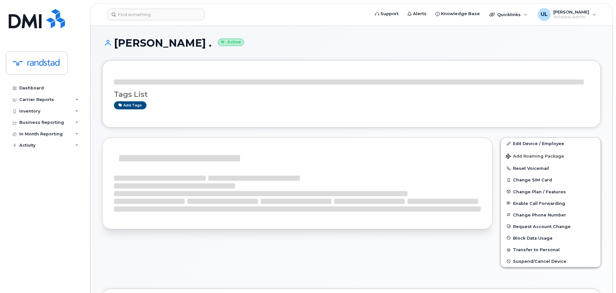  What do you see at coordinates (551, 204) in the screenshot?
I see `button: Enable Call Forwarding` at bounding box center [551, 204].